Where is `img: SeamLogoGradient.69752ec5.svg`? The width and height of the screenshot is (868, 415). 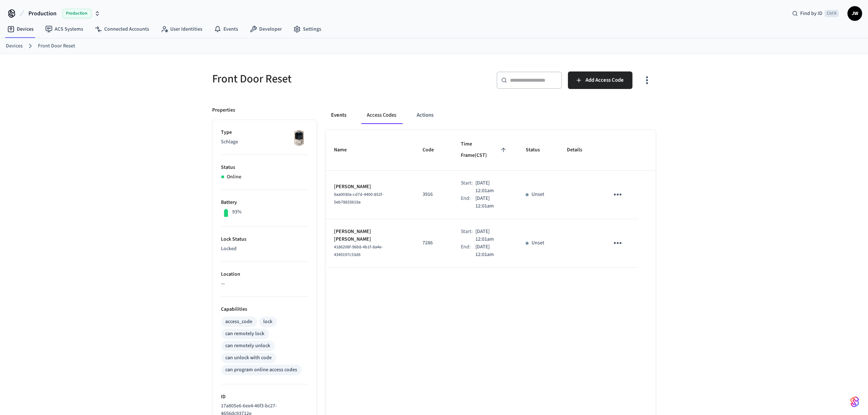
img: SeamLogoGradient.69752ec5.svg is located at coordinates (855, 402).